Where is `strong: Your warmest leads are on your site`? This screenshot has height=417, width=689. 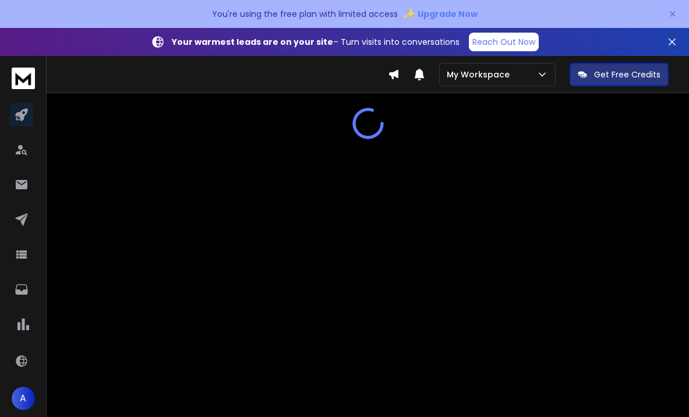
strong: Your warmest leads are on your site is located at coordinates (252, 42).